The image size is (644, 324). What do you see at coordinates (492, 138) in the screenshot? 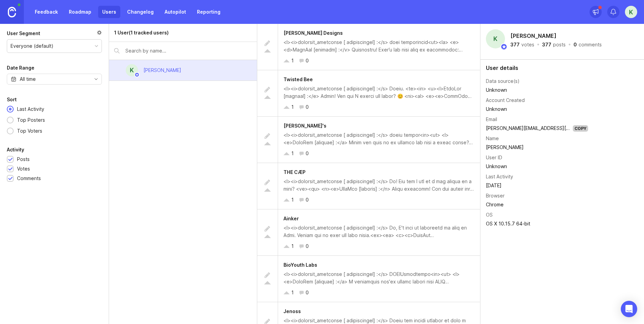
I see `div: Name` at bounding box center [492, 138].